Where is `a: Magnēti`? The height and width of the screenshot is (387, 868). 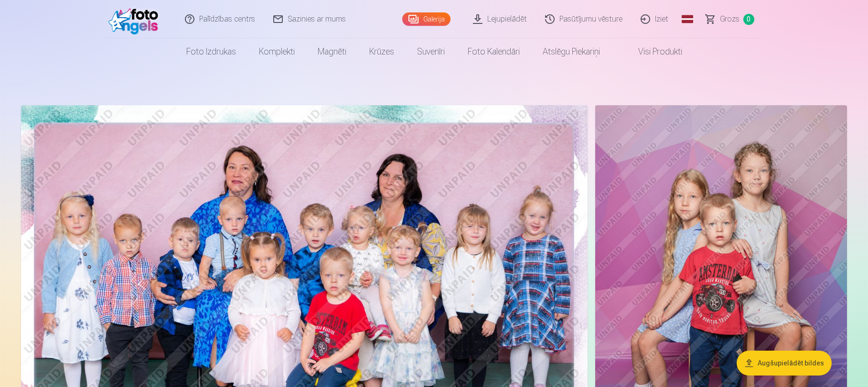 a: Magnēti is located at coordinates (332, 51).